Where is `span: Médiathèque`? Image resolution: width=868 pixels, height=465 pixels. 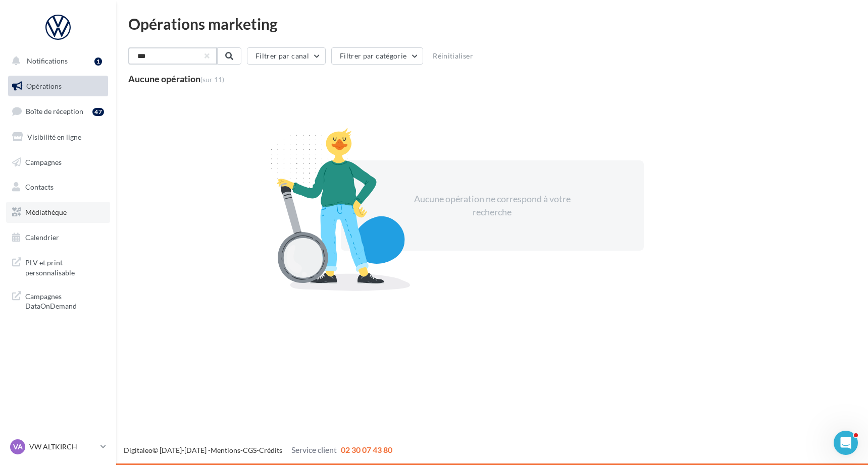 span: Médiathèque is located at coordinates (46, 212).